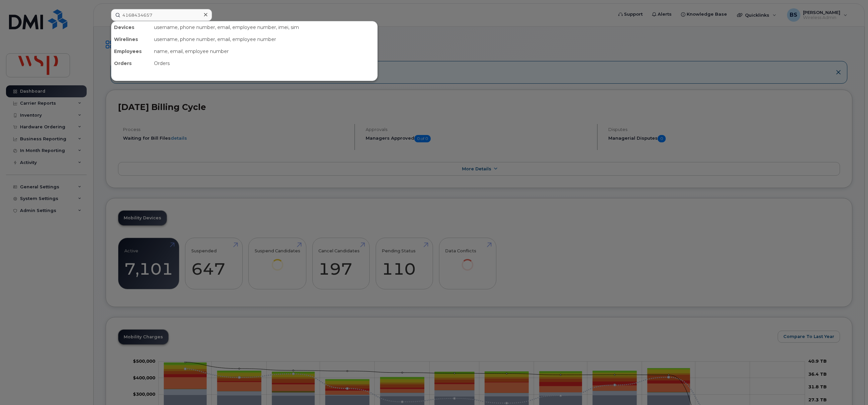  Describe the element at coordinates (264, 51) in the screenshot. I see `div: name, email, employee number` at that location.